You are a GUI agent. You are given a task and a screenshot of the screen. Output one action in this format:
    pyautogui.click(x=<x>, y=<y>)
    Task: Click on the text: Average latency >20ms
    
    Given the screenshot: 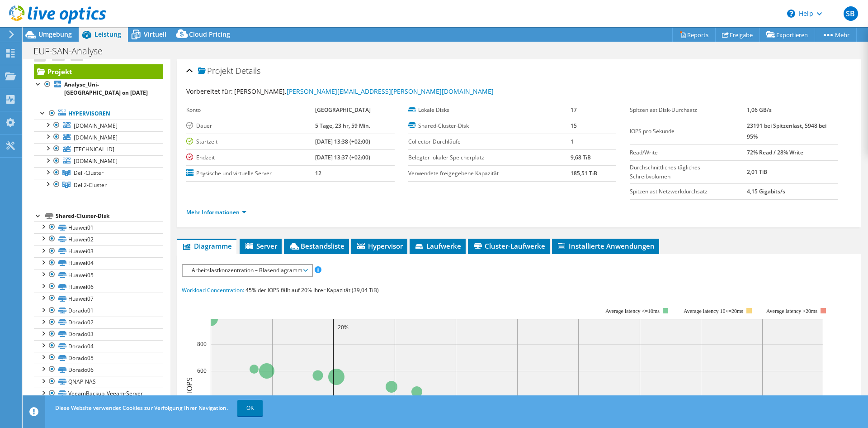 What is the action you would take?
    pyautogui.click(x=792, y=311)
    